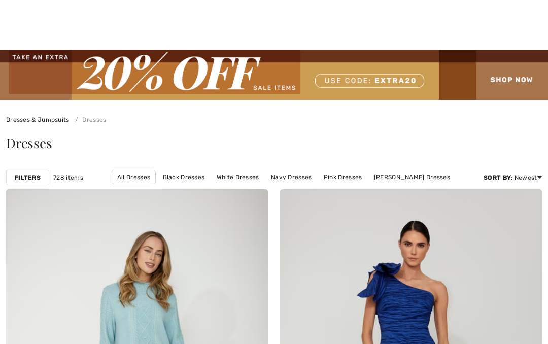 The width and height of the screenshot is (548, 344). I want to click on span: 728 items, so click(68, 178).